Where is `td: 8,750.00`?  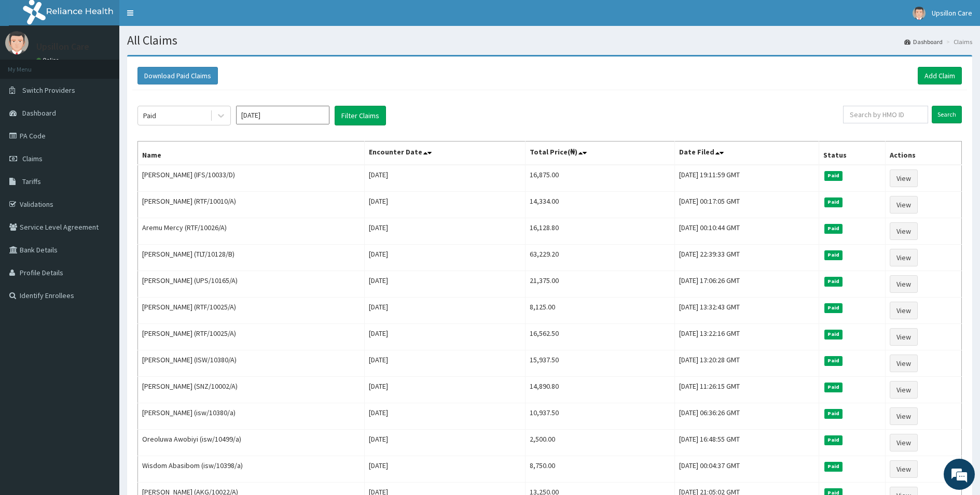
td: 8,750.00 is located at coordinates (600, 469).